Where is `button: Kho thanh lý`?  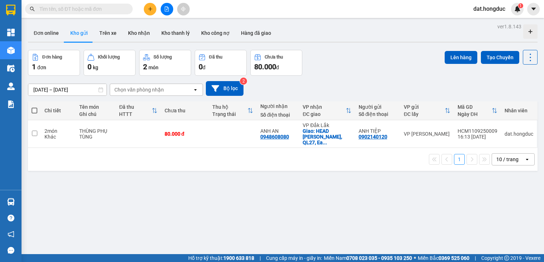
button: Kho thanh lý is located at coordinates (175, 33).